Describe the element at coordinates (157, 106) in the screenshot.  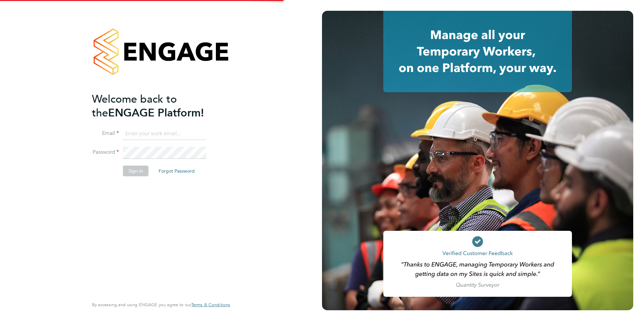
I see `h2: ENGAGE Platform!` at that location.